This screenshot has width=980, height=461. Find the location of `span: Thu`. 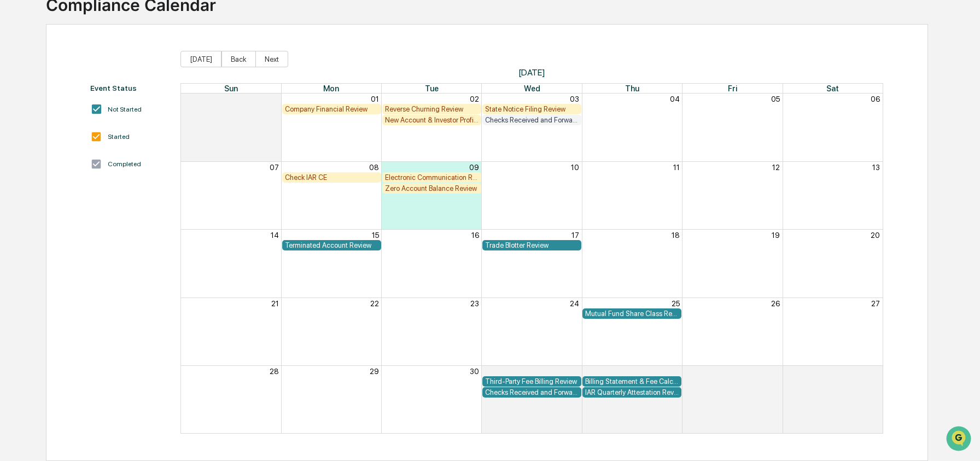

span: Thu is located at coordinates (632, 88).